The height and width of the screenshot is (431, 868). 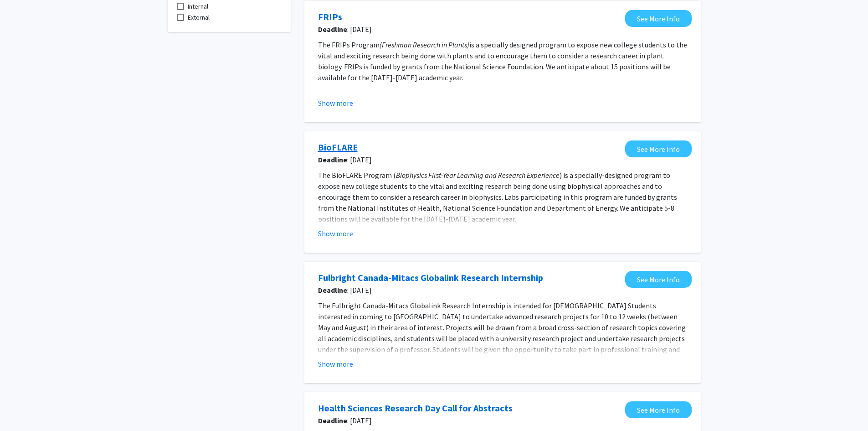 I want to click on span: ) is a specially-designed program to expose new college students to the vital and exciting resear..., so click(x=498, y=197).